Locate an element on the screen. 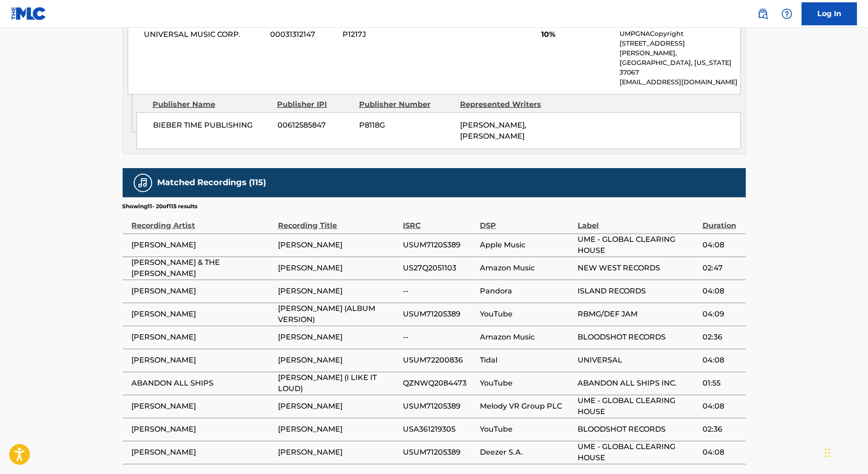  div: Publisher Number is located at coordinates (406, 104).